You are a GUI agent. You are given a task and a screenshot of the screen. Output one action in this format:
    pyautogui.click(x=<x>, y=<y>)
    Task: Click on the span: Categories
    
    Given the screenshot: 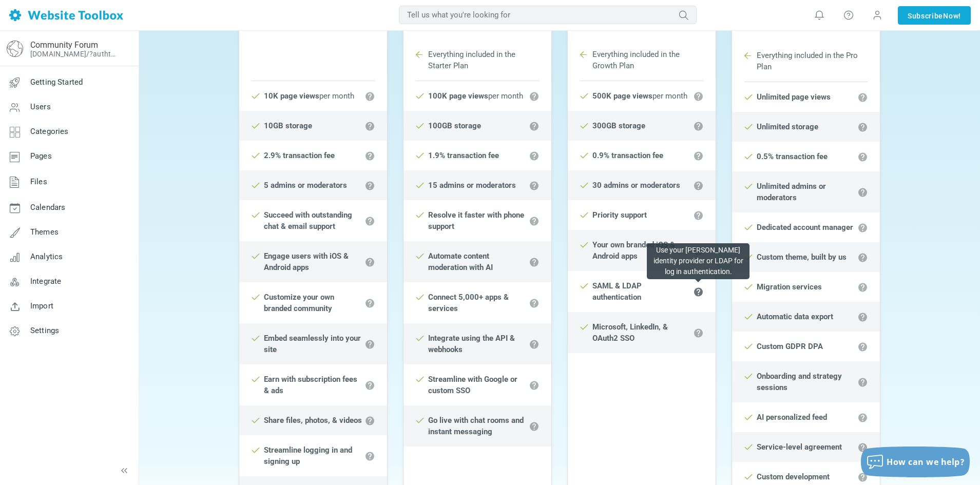 What is the action you would take?
    pyautogui.click(x=49, y=132)
    